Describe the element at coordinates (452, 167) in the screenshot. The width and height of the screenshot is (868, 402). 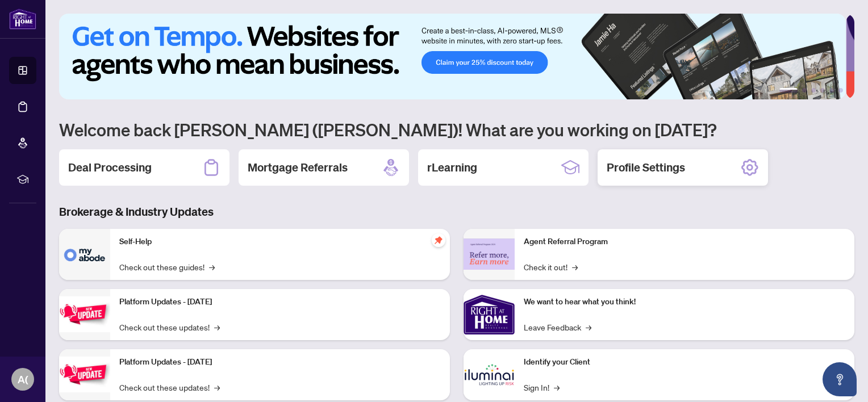
I see `h2: rLearning` at that location.